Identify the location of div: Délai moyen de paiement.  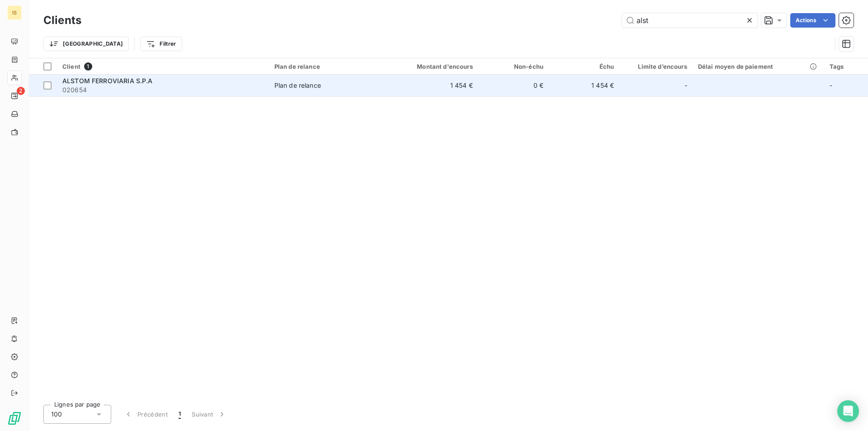
(758, 67).